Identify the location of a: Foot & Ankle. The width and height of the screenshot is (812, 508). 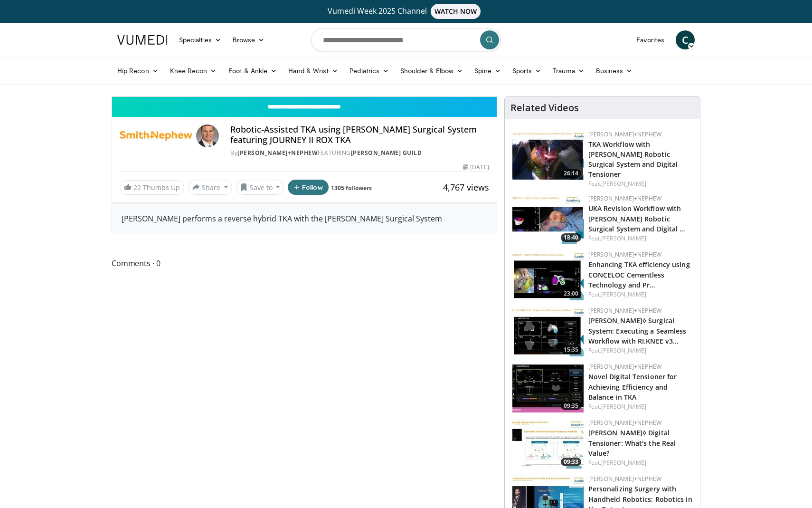
(253, 71).